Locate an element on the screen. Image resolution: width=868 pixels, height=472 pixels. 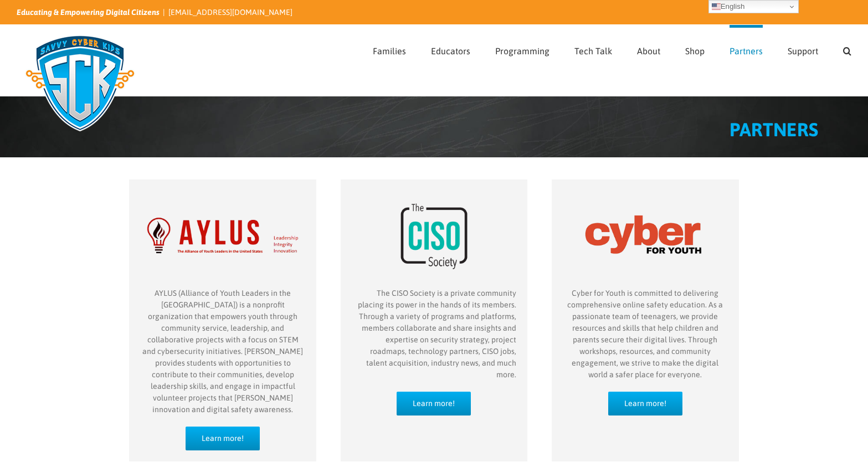
a: partner-CISO-Society is located at coordinates (434, 189).